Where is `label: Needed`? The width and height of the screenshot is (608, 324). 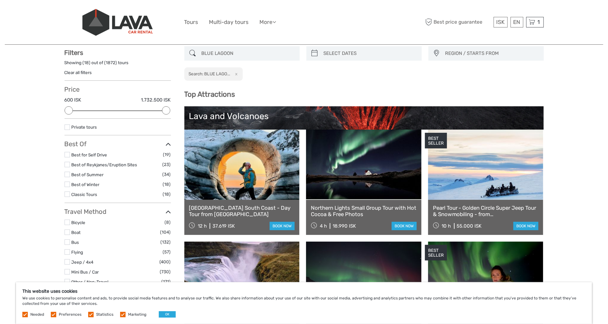
label: Needed is located at coordinates (37, 315).